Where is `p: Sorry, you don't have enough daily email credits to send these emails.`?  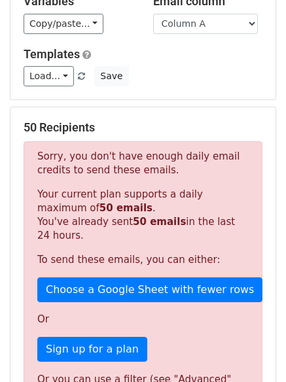 p: Sorry, you don't have enough daily email credits to send these emails. is located at coordinates (143, 164).